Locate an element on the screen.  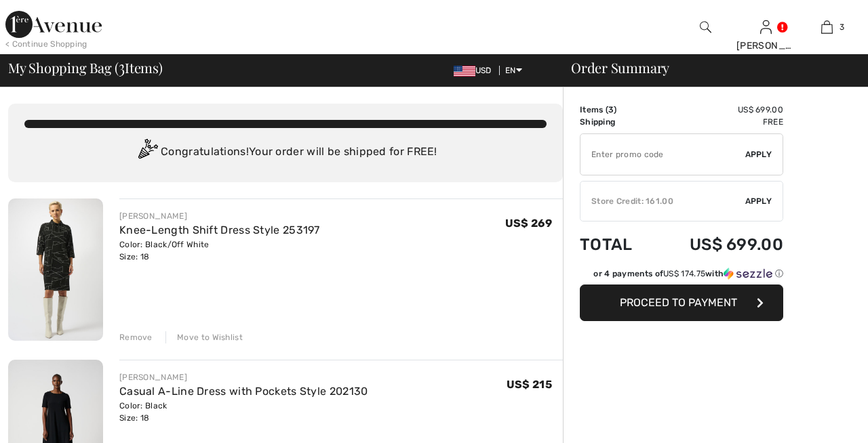
span: US$ 269 is located at coordinates (528, 223).